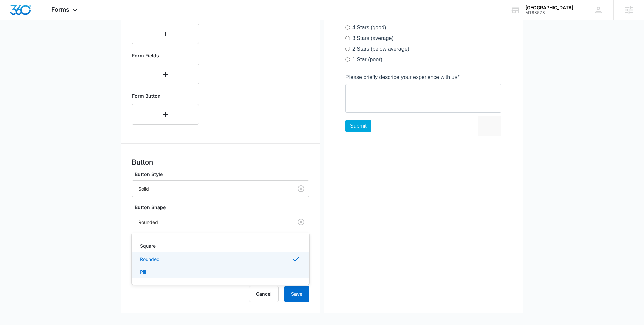 This screenshot has width=644, height=325. What do you see at coordinates (27, 173) in the screenshot?
I see `label: 3 Stars (average)` at bounding box center [27, 173].